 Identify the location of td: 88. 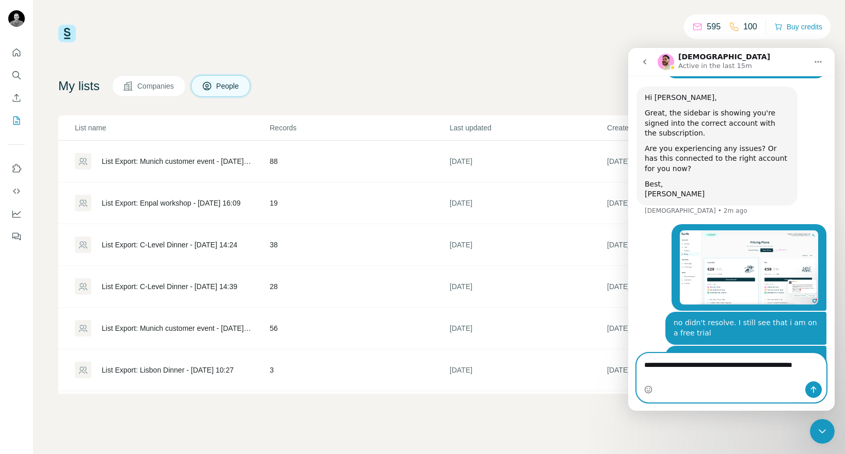
(359, 161).